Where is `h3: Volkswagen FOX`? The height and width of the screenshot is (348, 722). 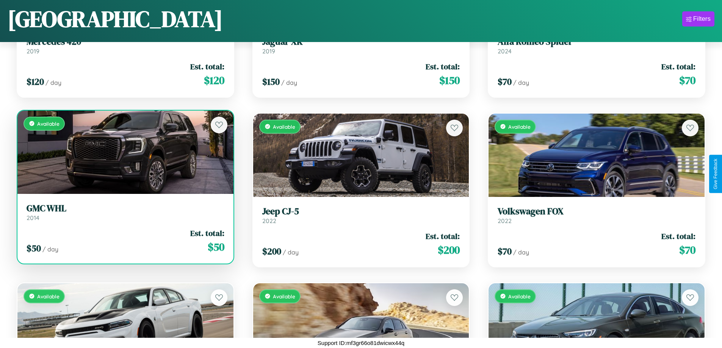
h3: Volkswagen FOX is located at coordinates (597, 212).